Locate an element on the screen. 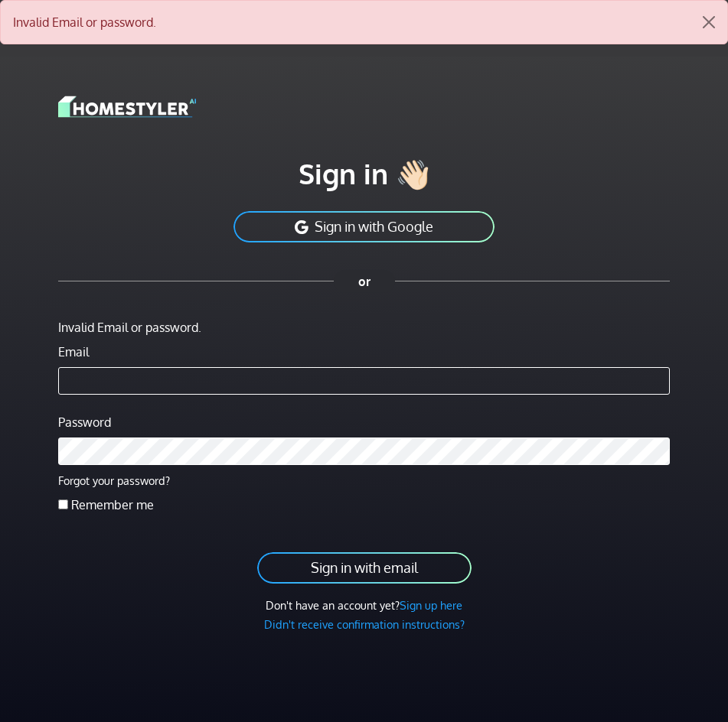 The image size is (728, 722). label: Remember me is located at coordinates (113, 505).